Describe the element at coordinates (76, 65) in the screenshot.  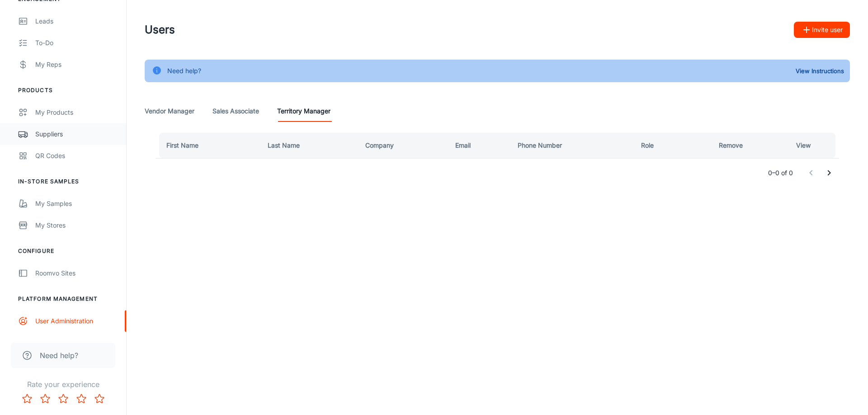
I see `div: My Reps` at that location.